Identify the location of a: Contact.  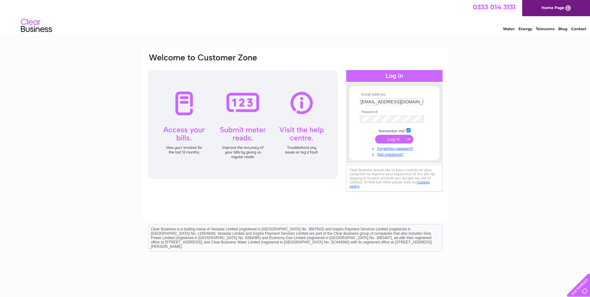
(579, 29).